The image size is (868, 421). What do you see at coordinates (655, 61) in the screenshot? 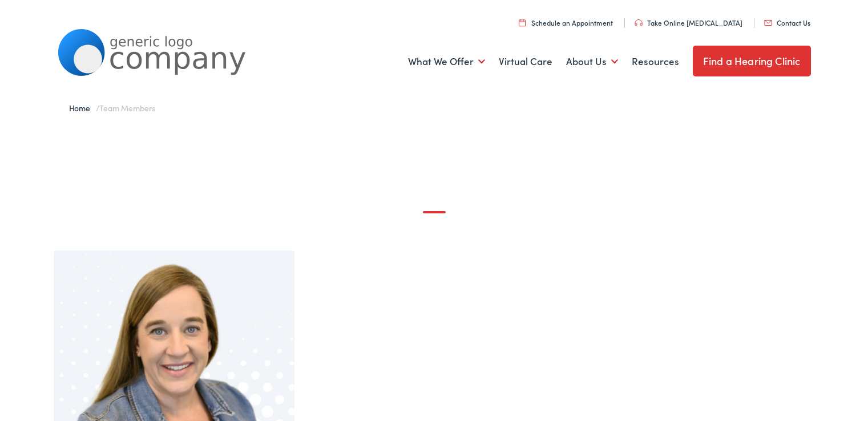
I see `a: Resources` at bounding box center [655, 61].